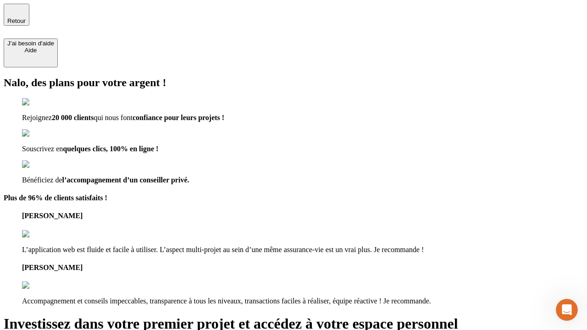 This screenshot has width=587, height=330. What do you see at coordinates (126, 180) in the screenshot?
I see `span: l’accompagnement d’un conseiller privé.` at bounding box center [126, 180].